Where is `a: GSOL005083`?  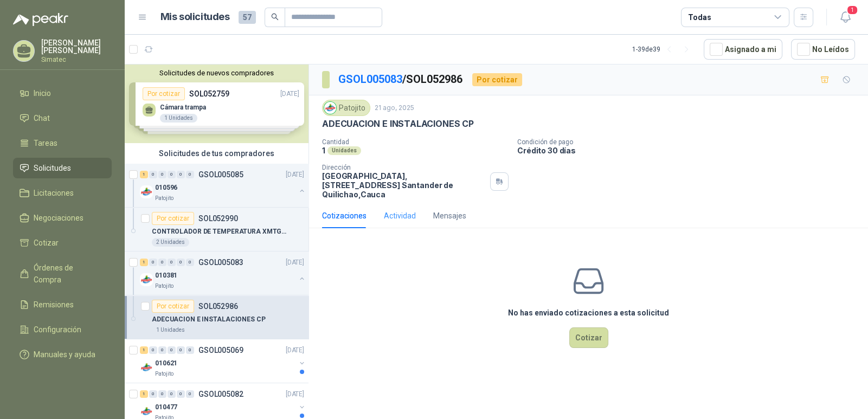 a: GSOL005083 is located at coordinates (371, 79).